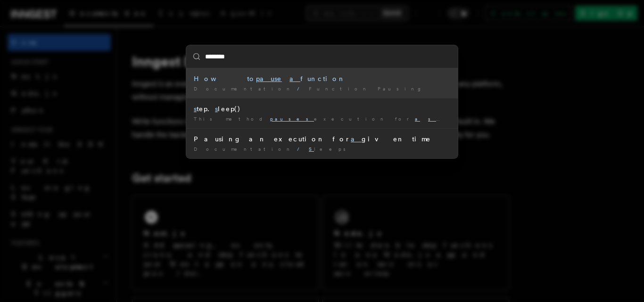  Describe the element at coordinates (292, 119) in the screenshot. I see `mark: pauses` at that location.